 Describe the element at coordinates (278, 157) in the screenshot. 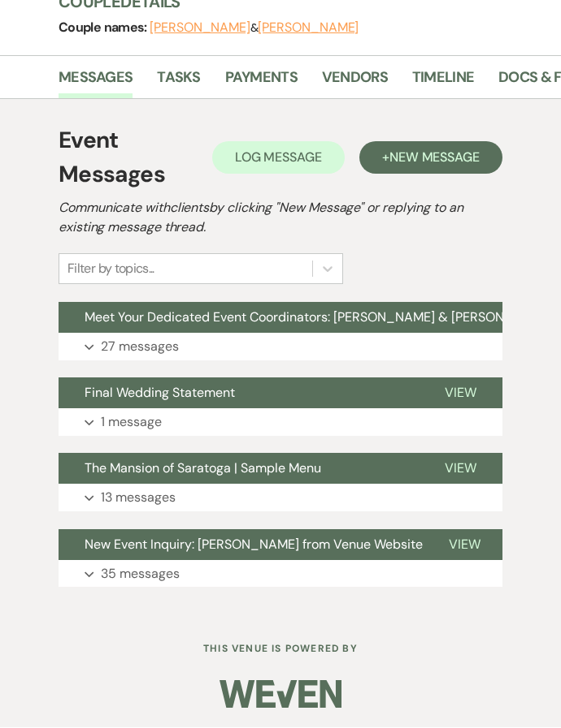

I see `span: Log Message` at that location.